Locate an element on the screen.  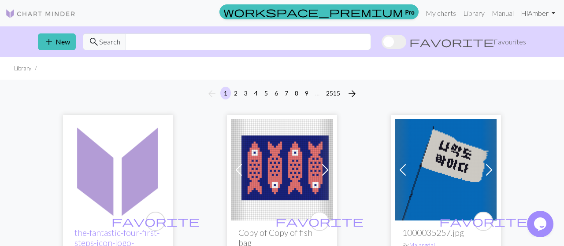
img: fantastic four first steps logo blanket is located at coordinates (118, 170).